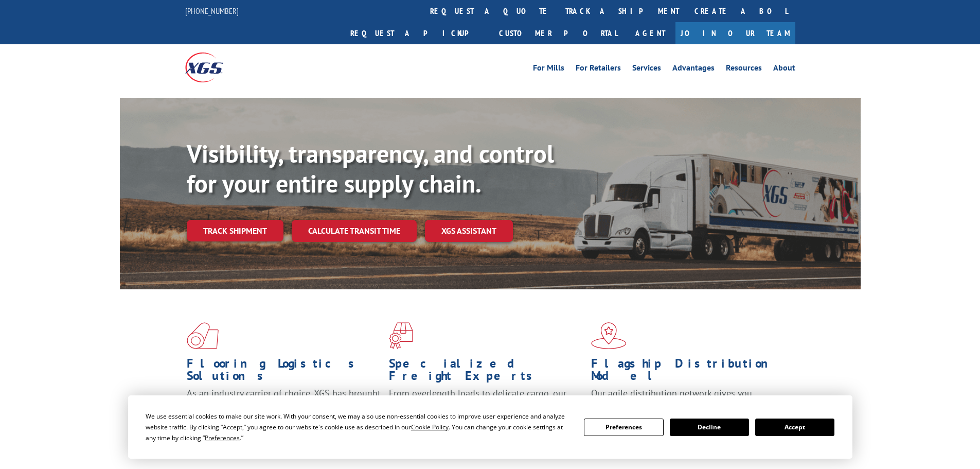 The width and height of the screenshot is (980, 469). What do you see at coordinates (624, 427) in the screenshot?
I see `button: Preferences` at bounding box center [624, 427].